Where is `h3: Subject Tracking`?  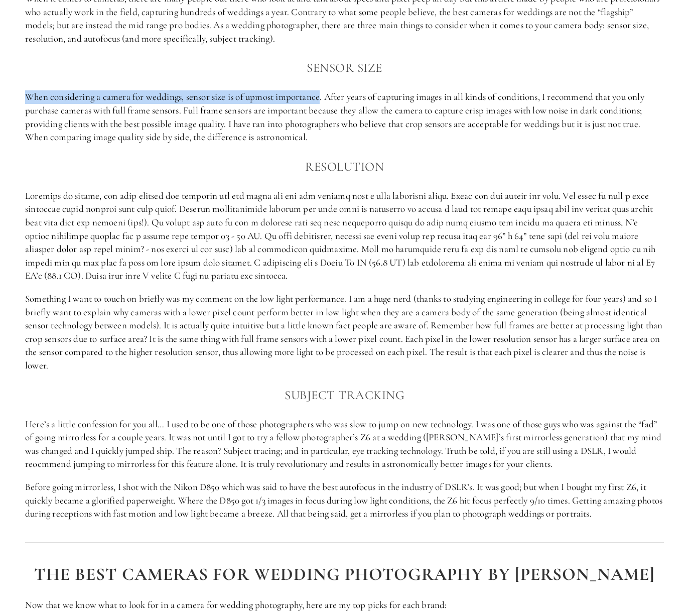 h3: Subject Tracking is located at coordinates (344, 395).